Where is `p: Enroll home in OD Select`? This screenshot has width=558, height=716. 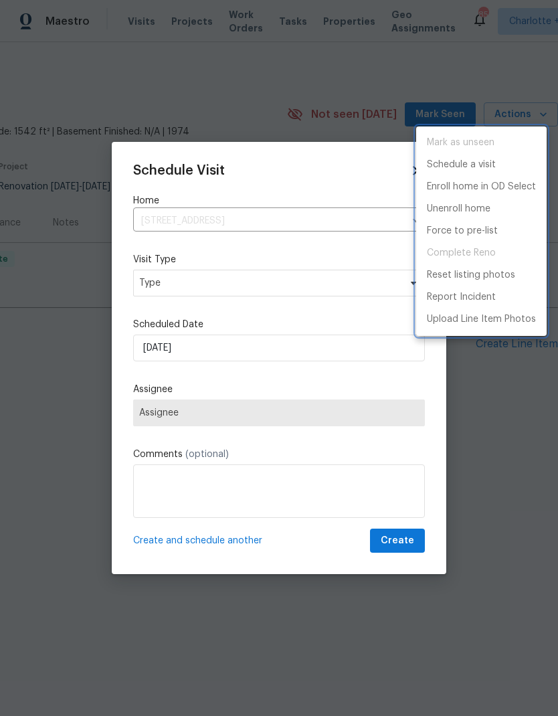
p: Enroll home in OD Select is located at coordinates (481, 187).